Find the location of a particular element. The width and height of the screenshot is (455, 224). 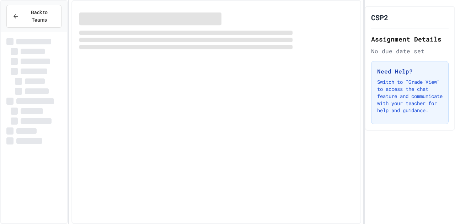

h2: Assignment Details is located at coordinates (410, 39).